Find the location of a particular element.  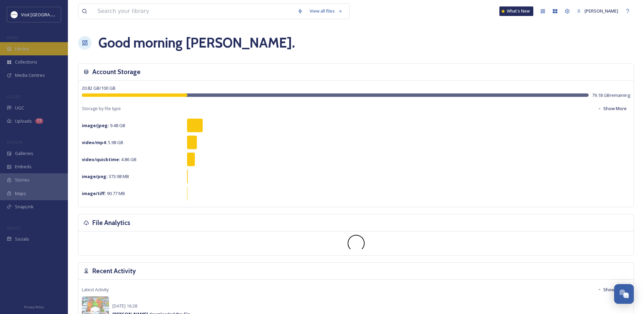

span: Stories is located at coordinates (22, 180).